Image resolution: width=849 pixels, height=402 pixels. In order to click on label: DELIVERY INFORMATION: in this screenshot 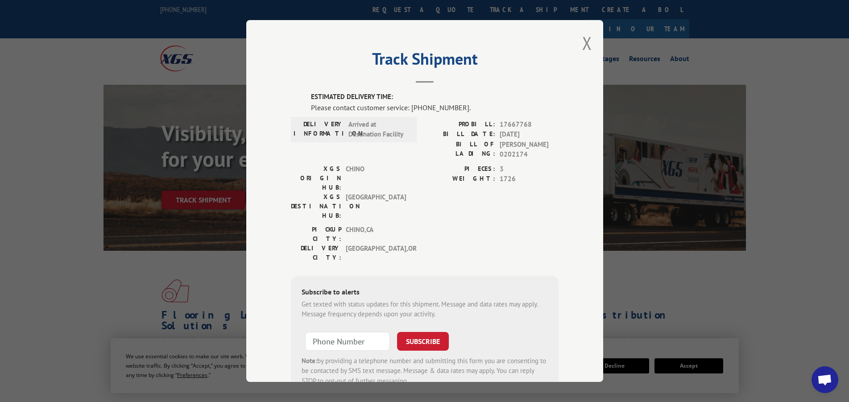, I will do `click(319, 129)`.